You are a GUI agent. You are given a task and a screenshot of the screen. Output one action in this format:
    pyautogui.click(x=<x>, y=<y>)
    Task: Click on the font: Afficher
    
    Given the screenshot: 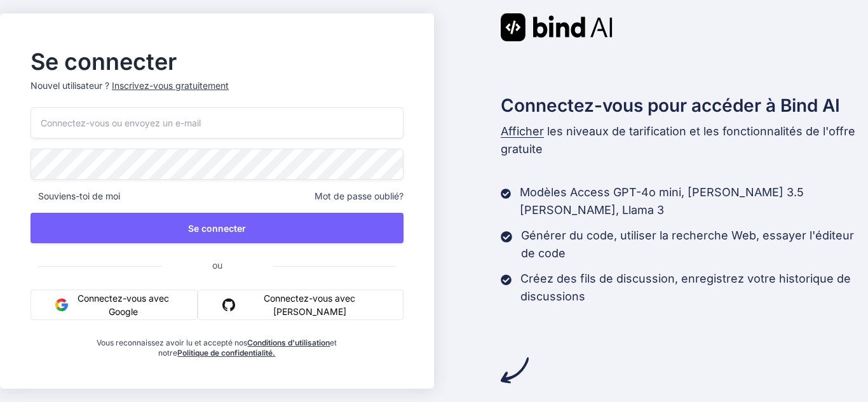 What is the action you would take?
    pyautogui.click(x=522, y=131)
    